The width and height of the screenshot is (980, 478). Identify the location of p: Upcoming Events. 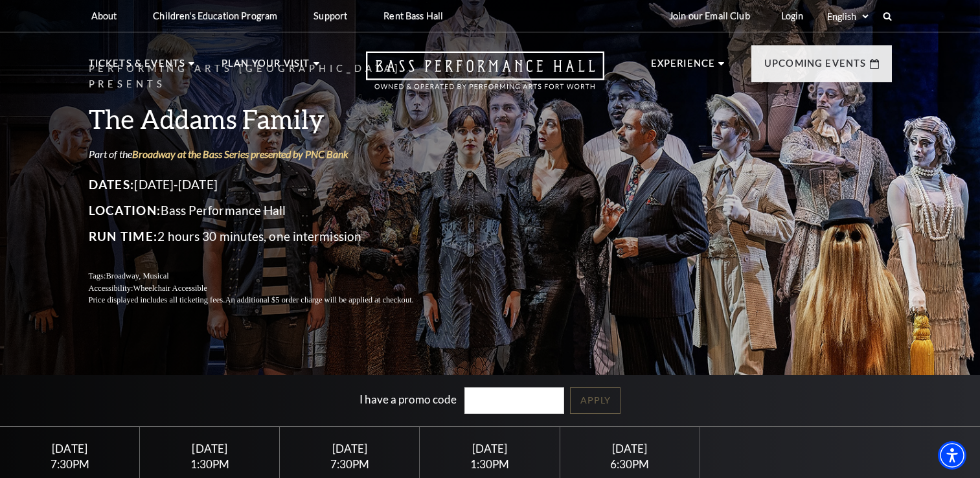
(815, 68).